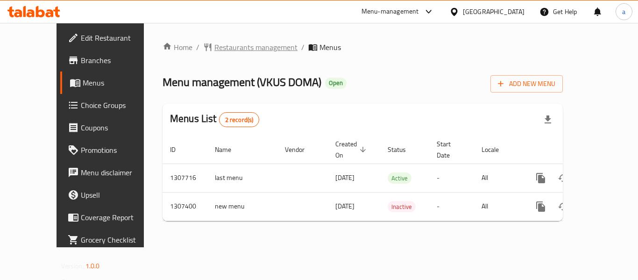 This screenshot has width=638, height=280. Describe the element at coordinates (574, 149) in the screenshot. I see `th: Actions` at that location.